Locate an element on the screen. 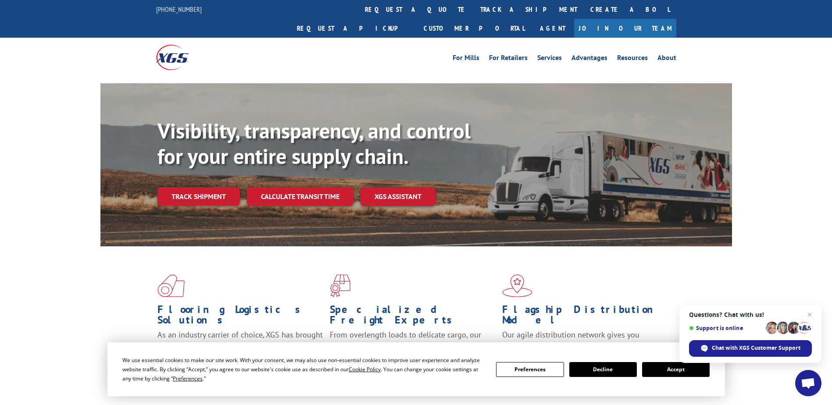 The width and height of the screenshot is (832, 405). button: Preferences is located at coordinates (530, 370).